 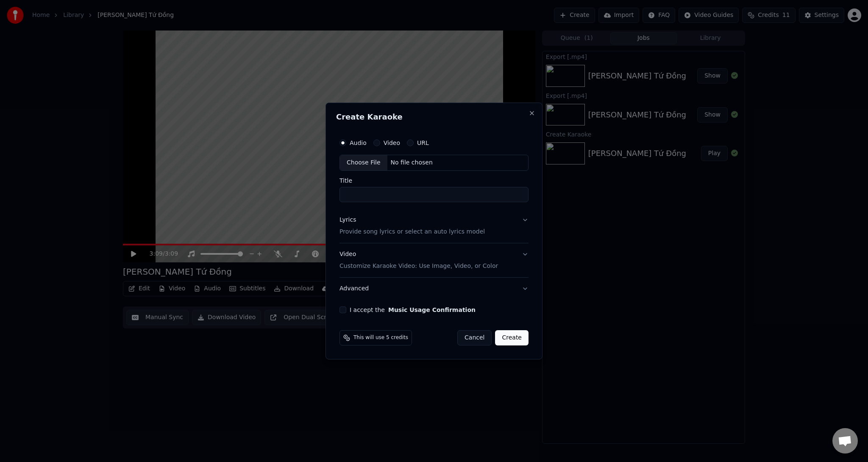 I want to click on button: Cancel, so click(x=474, y=338).